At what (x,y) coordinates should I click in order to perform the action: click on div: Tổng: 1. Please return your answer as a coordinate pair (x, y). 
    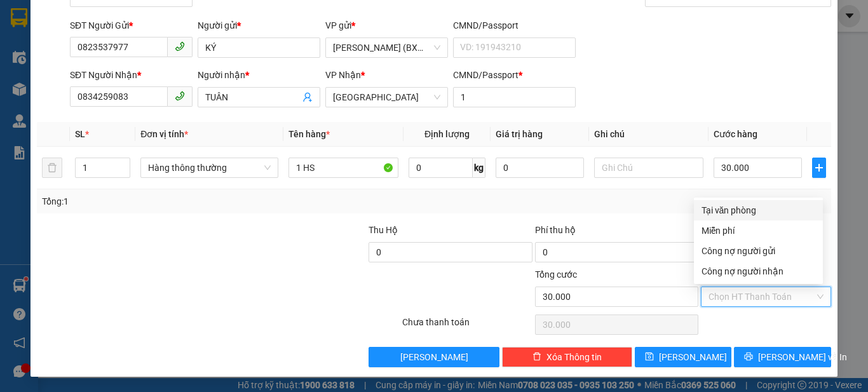
    Looking at the image, I should click on (189, 202).